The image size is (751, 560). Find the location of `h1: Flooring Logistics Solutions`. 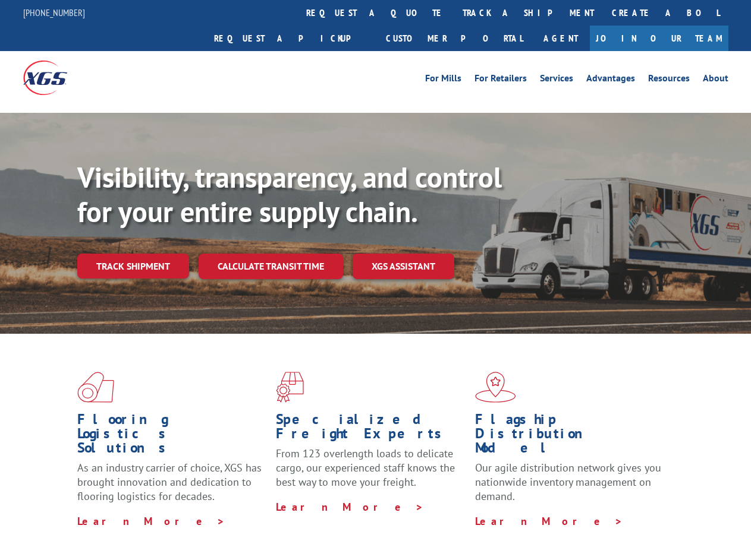

h1: Flooring Logistics Solutions is located at coordinates (172, 436).